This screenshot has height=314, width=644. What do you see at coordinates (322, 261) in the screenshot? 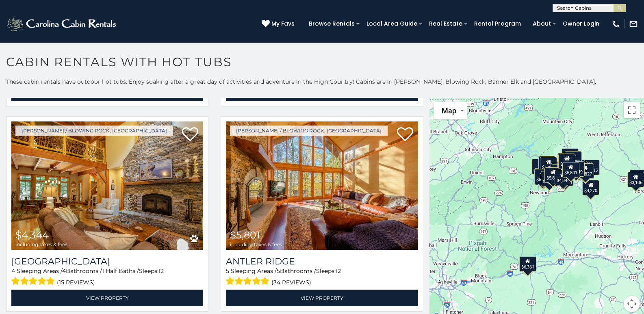
I see `h3: Antler Ridge` at bounding box center [322, 261].